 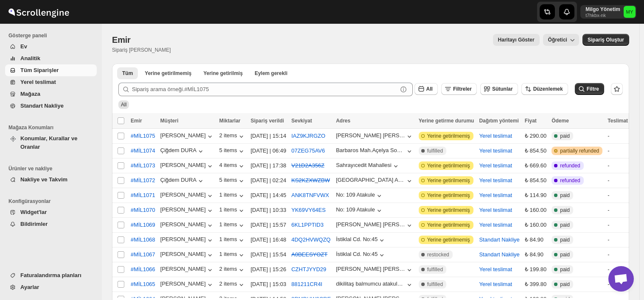 I want to click on button: CZHTJYYD29, so click(x=309, y=269).